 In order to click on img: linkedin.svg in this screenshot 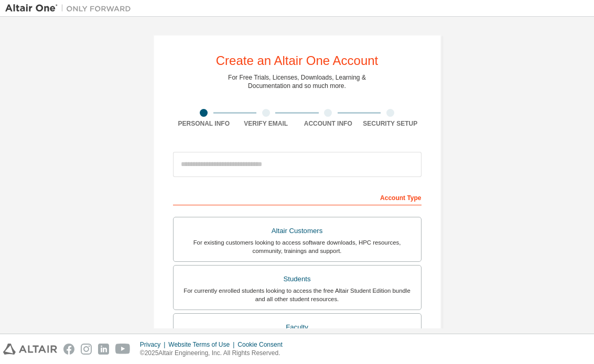, I will do `click(103, 349)`.